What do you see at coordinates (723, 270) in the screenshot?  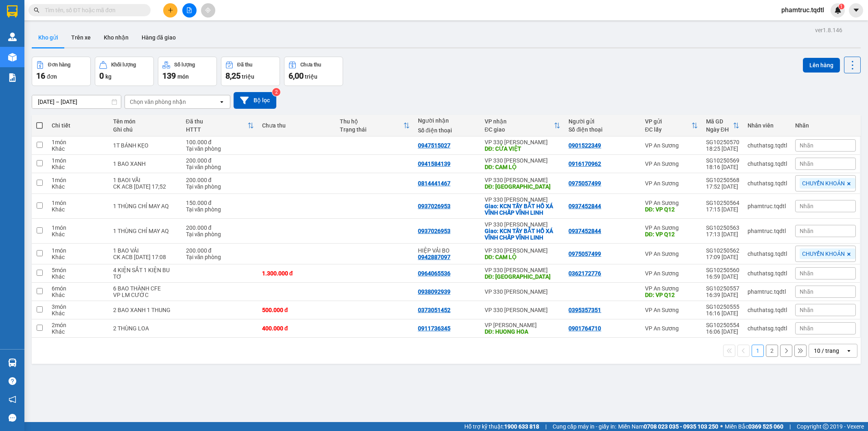 I see `div: SG10250560` at bounding box center [723, 270].